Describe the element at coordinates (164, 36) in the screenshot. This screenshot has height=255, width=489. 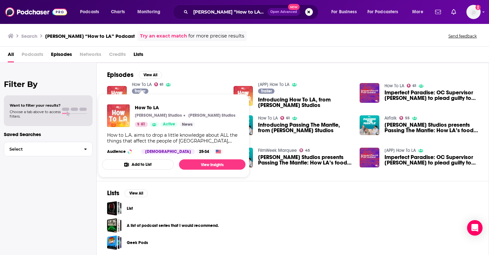
I see `a: Try an exact match` at that location.